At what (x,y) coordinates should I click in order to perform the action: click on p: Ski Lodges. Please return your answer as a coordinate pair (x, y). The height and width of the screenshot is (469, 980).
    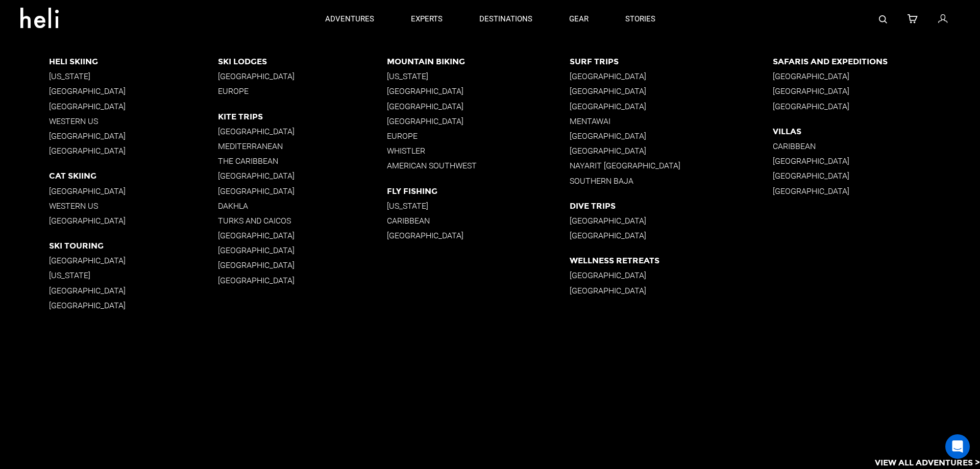
    Looking at the image, I should click on (302, 61).